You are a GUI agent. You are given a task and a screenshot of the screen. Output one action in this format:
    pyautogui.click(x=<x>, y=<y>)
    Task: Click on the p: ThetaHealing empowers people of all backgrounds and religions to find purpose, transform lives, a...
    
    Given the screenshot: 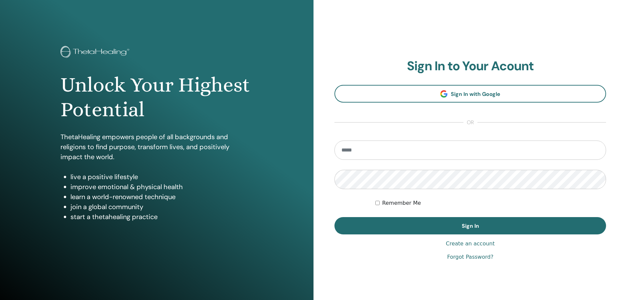 What is the action you would take?
    pyautogui.click(x=157, y=147)
    